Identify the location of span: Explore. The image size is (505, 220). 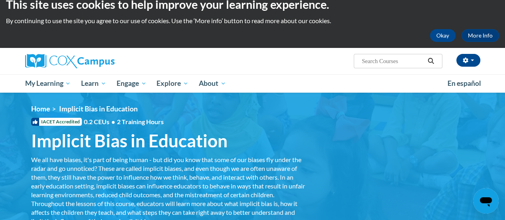
(172, 83).